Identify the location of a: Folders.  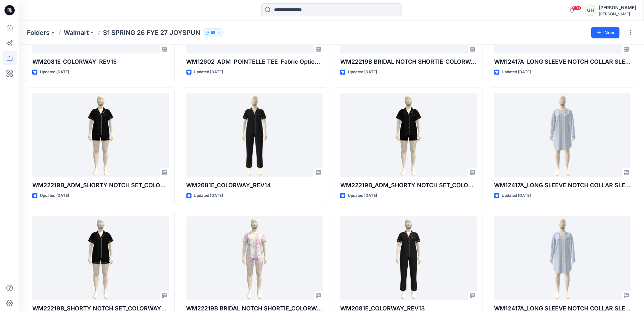
(38, 32).